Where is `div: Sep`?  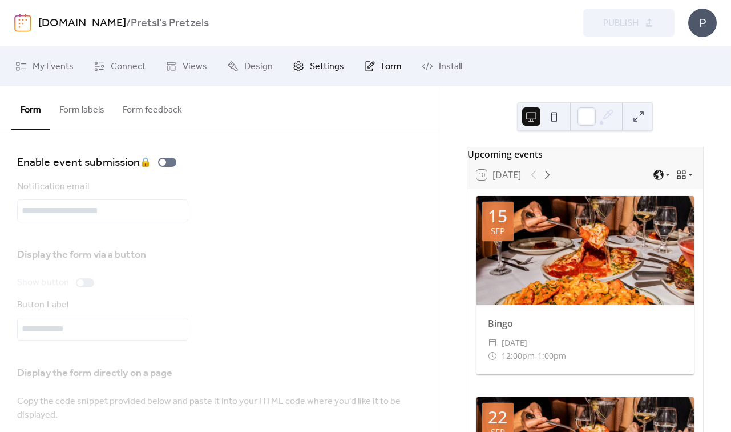
div: Sep is located at coordinates (498, 231).